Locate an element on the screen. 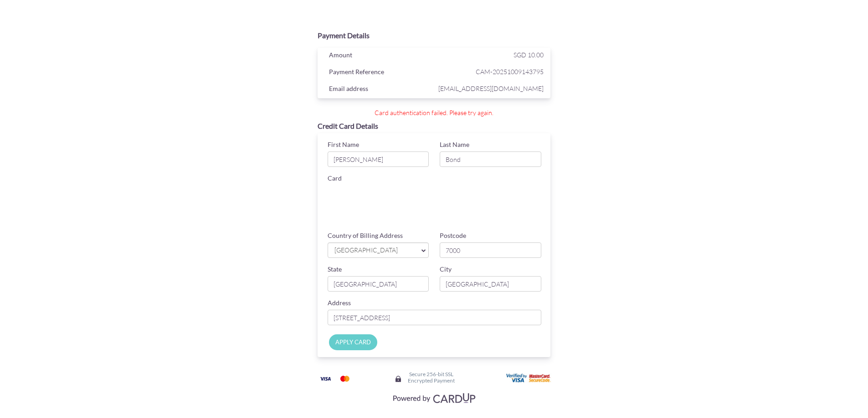 The width and height of the screenshot is (868, 418). label: Address is located at coordinates (339, 303).